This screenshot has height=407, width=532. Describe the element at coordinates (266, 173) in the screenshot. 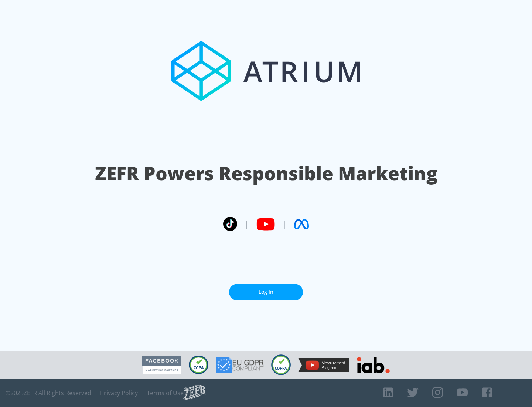

I see `h1: ZEFR Powers Responsible Marketing` at that location.